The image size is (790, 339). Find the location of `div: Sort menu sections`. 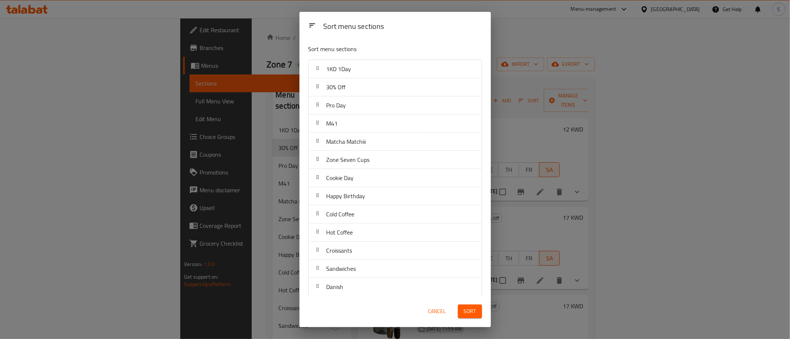

div: Sort menu sections is located at coordinates (403, 27).